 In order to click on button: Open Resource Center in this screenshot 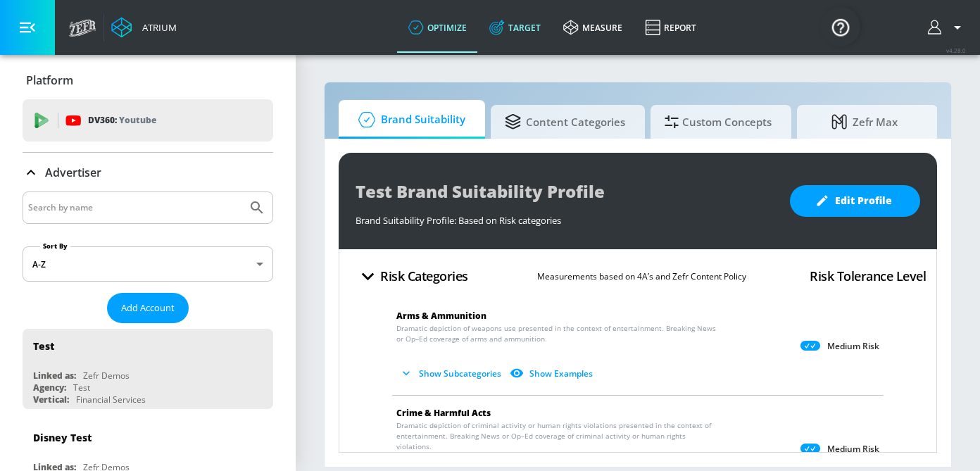, I will do `click(840, 27)`.